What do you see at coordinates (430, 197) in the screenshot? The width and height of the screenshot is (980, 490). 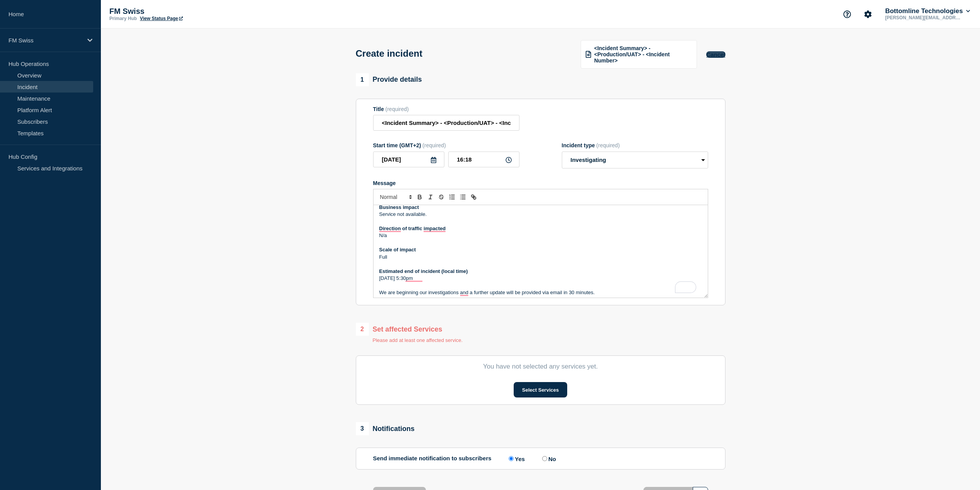 I see `button: Toggle italic text` at bounding box center [430, 197].